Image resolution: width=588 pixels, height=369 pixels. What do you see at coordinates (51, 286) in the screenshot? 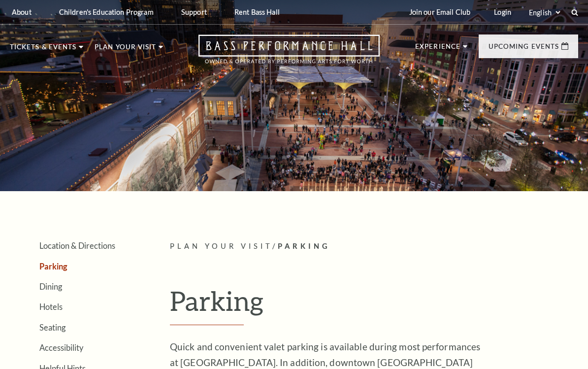
I see `a: Dining` at bounding box center [51, 286].